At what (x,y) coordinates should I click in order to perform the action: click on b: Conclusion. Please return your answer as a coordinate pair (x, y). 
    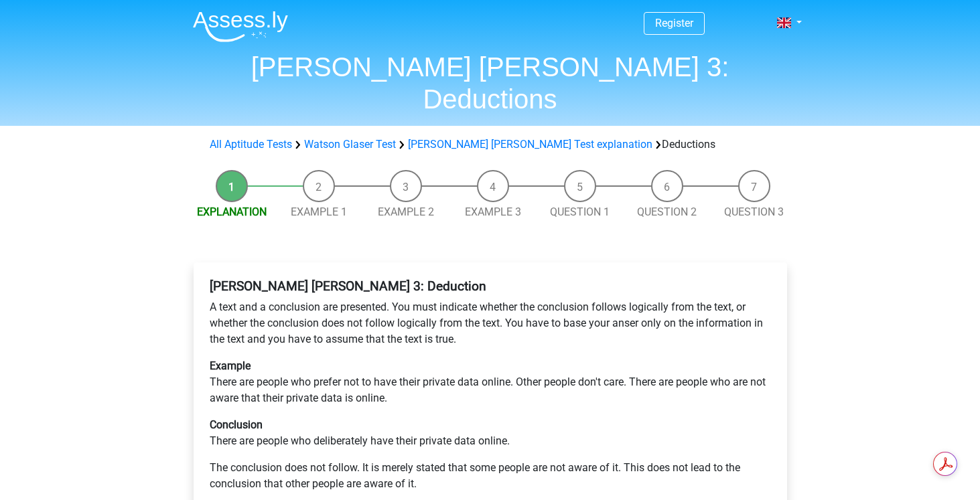
    Looking at the image, I should click on (236, 424).